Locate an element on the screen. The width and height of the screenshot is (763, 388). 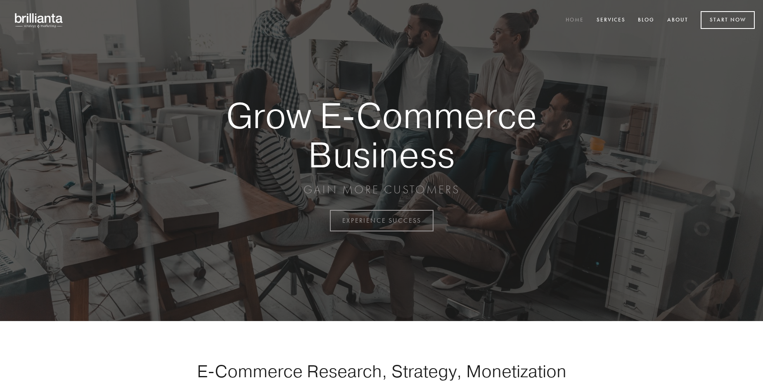
p: GAIN MORE CUSTOMERS is located at coordinates (382, 190).